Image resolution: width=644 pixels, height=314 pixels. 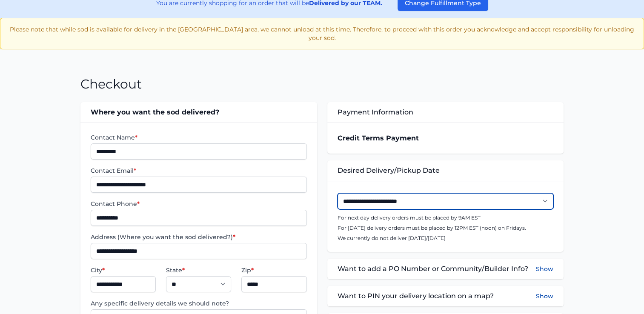 I want to click on label: Zip, so click(x=273, y=270).